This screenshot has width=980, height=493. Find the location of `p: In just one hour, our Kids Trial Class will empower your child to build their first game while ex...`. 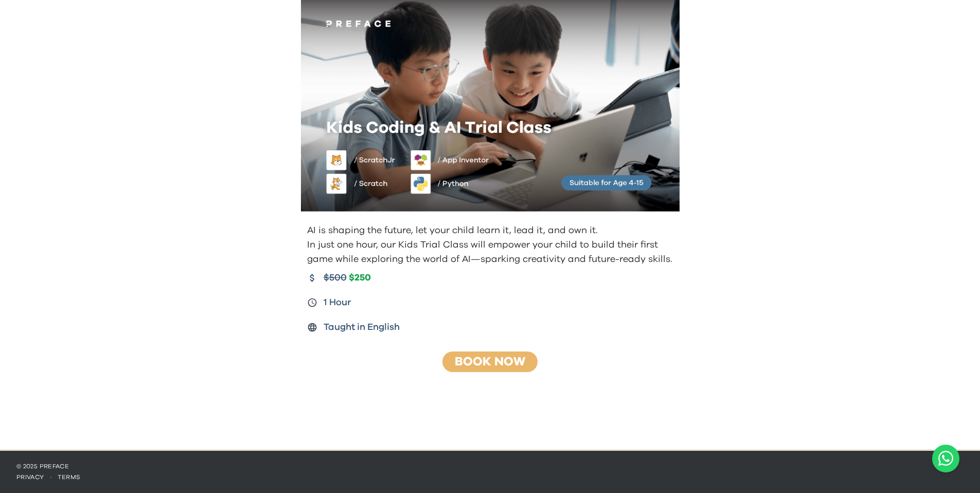

p: In just one hour, our Kids Trial Class will empower your child to build their first game while ex... is located at coordinates (491, 252).